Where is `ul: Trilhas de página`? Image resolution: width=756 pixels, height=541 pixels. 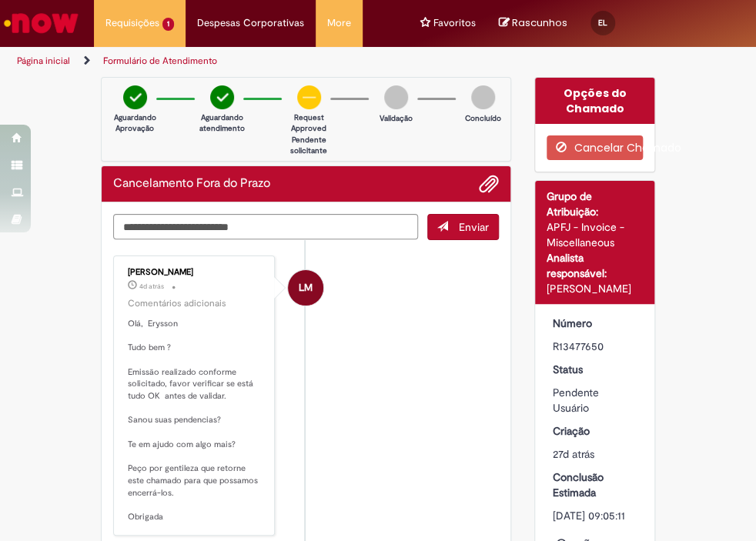 ul: Trilhas de página is located at coordinates (189, 61).